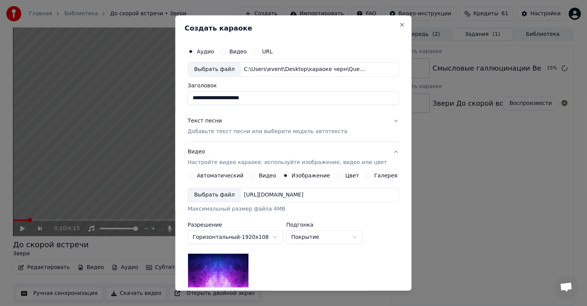  I want to click on button: ВидеоНастройте видео караоке: используйте изображение, видео или цвет, so click(293, 157).